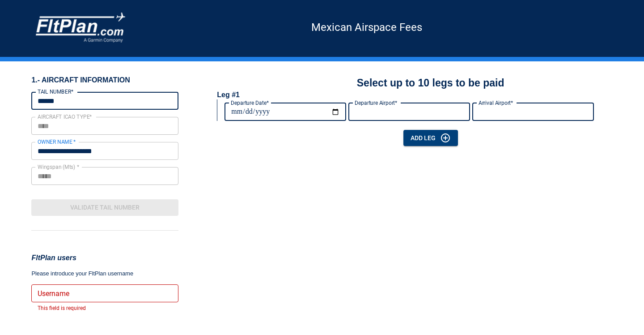 The height and width of the screenshot is (335, 644). What do you see at coordinates (249, 103) in the screenshot?
I see `label: Departure Date*` at bounding box center [249, 103].